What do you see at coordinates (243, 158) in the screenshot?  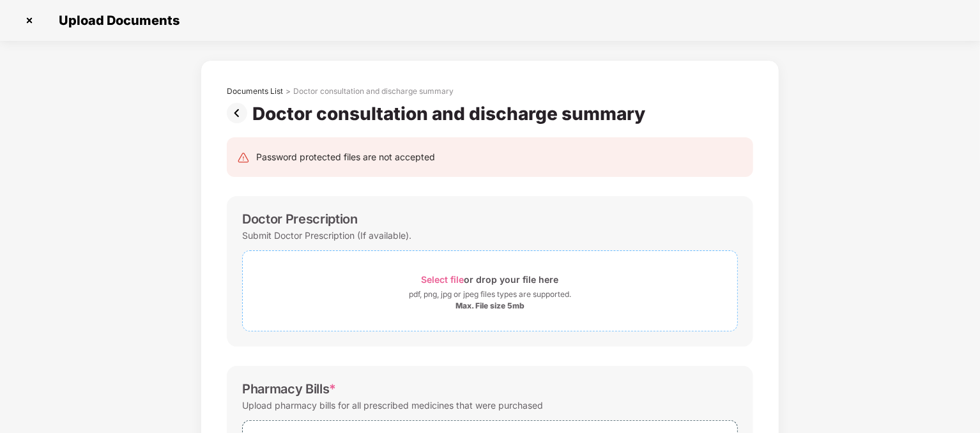 I see `img: svg+xml;base64,PHN2ZyB4bWxucz0iaHR0cDovL3d3dy53My5vcmcvMjAwMC9zdmciIHdpZHRoPSIyNCIgaGVpZ2h0PSIyNC...` at bounding box center [243, 158].